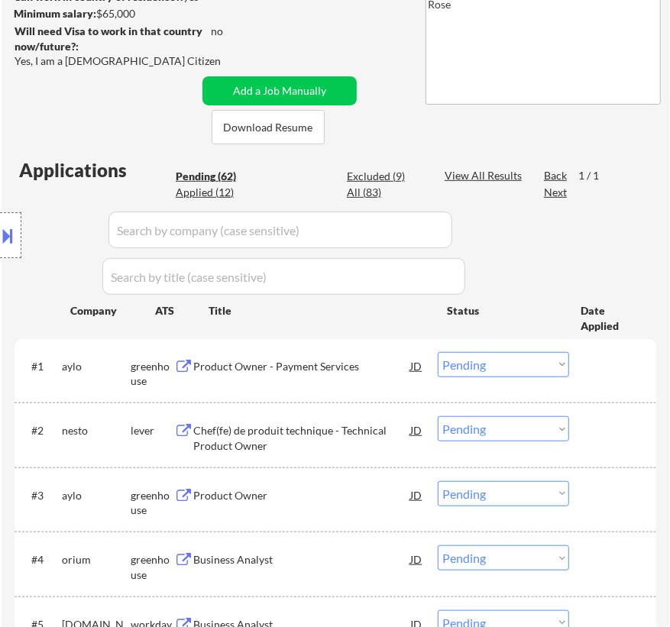  I want to click on div: Date Applied, so click(609, 318).